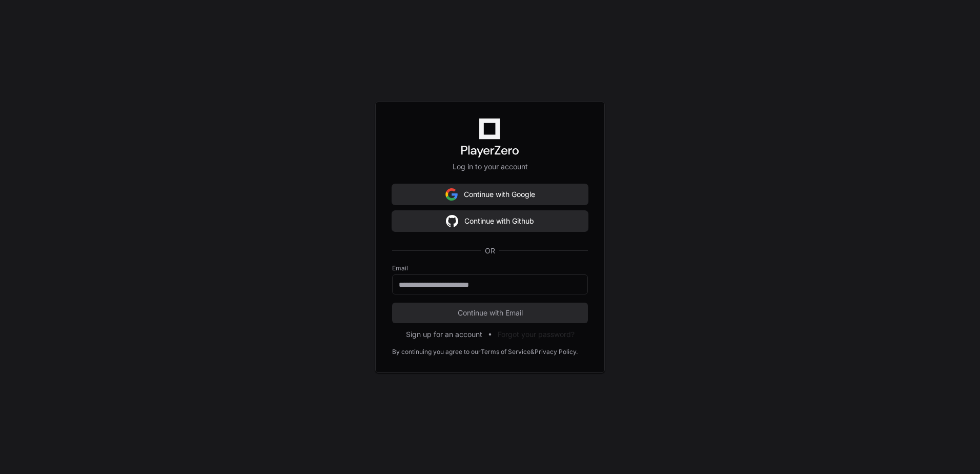 This screenshot has height=474, width=980. I want to click on span: Continue with Email, so click(490, 313).